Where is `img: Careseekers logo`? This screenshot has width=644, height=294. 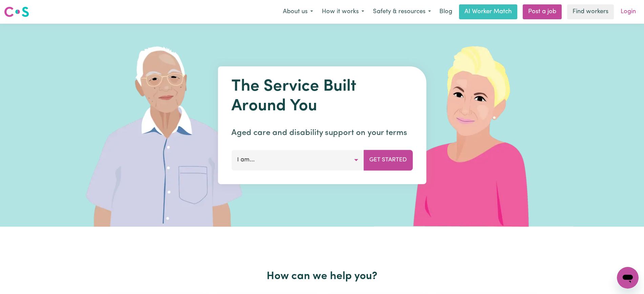
img: Careseekers logo is located at coordinates (17, 12).